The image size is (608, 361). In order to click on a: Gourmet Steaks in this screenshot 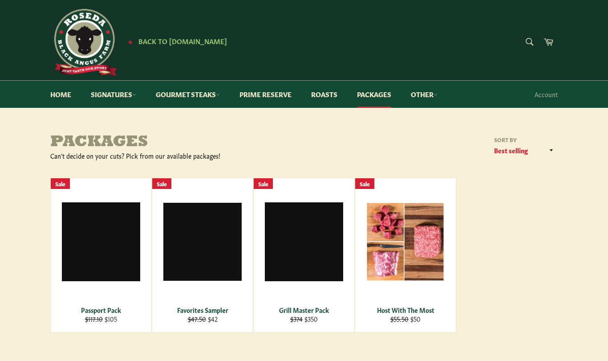, I will do `click(188, 94)`.